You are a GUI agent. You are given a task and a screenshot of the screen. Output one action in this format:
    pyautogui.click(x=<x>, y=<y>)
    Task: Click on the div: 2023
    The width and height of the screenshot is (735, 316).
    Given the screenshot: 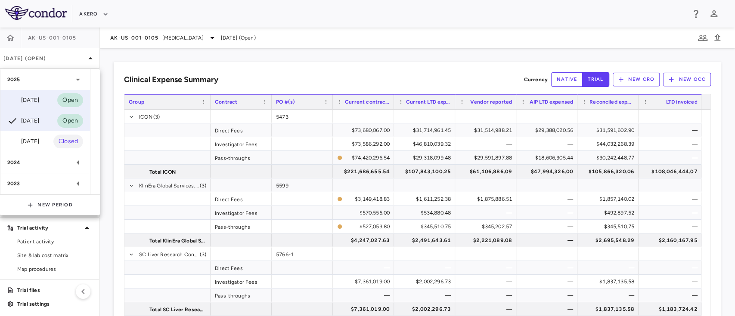 What is the action you would take?
    pyautogui.click(x=45, y=184)
    